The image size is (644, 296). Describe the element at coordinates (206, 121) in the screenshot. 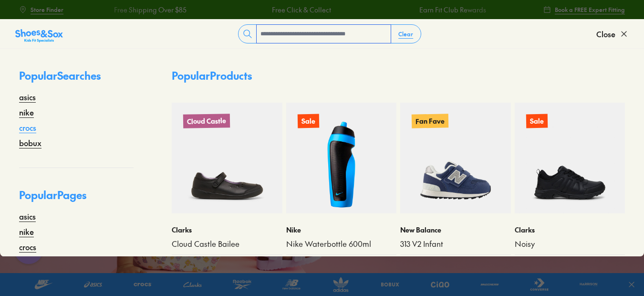

I see `p: Cloud Castle` at that location.